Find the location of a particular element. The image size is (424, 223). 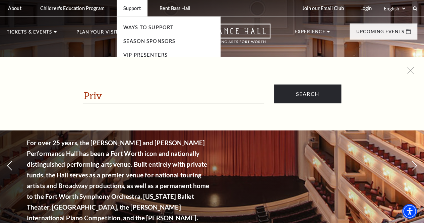

a: Season Sponsors is located at coordinates (149, 41).